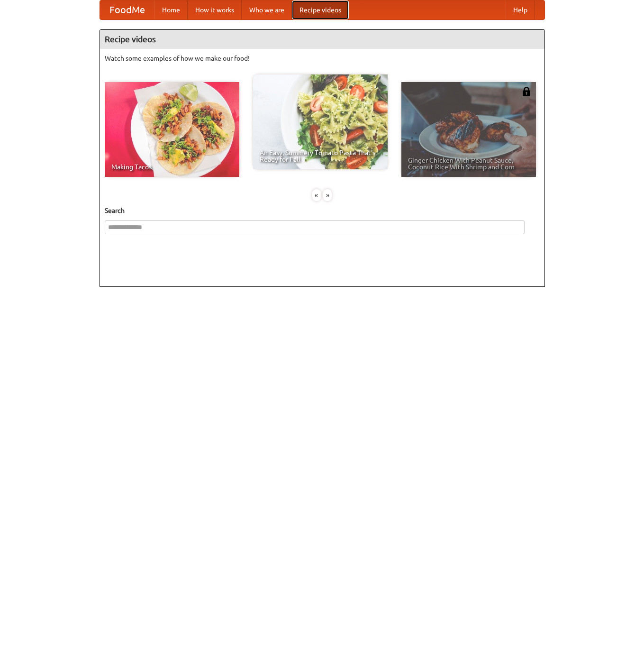 This screenshot has height=671, width=644. I want to click on h5: Search, so click(322, 211).